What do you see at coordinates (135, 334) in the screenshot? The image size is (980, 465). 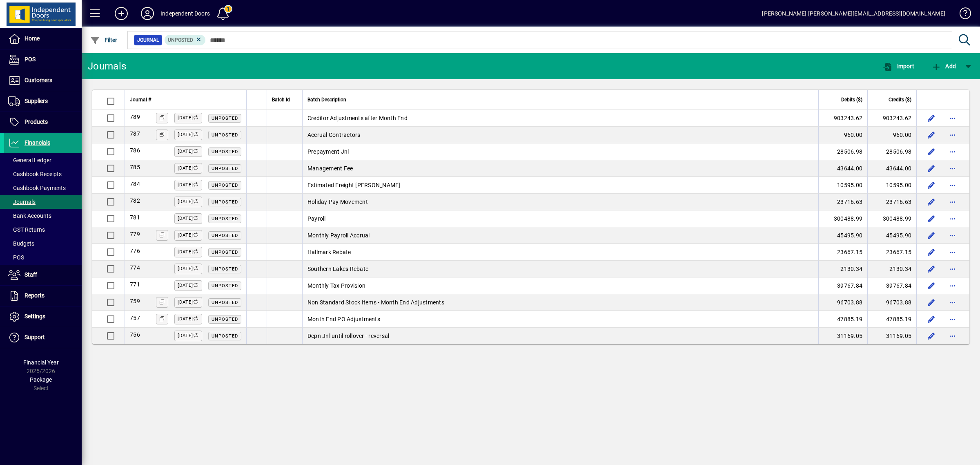 I see `span: 756` at bounding box center [135, 334].